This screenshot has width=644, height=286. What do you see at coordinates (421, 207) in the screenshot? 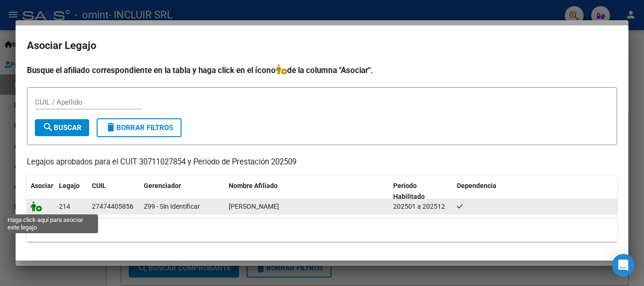
I see `div: 202501 a 202512` at bounding box center [421, 207].